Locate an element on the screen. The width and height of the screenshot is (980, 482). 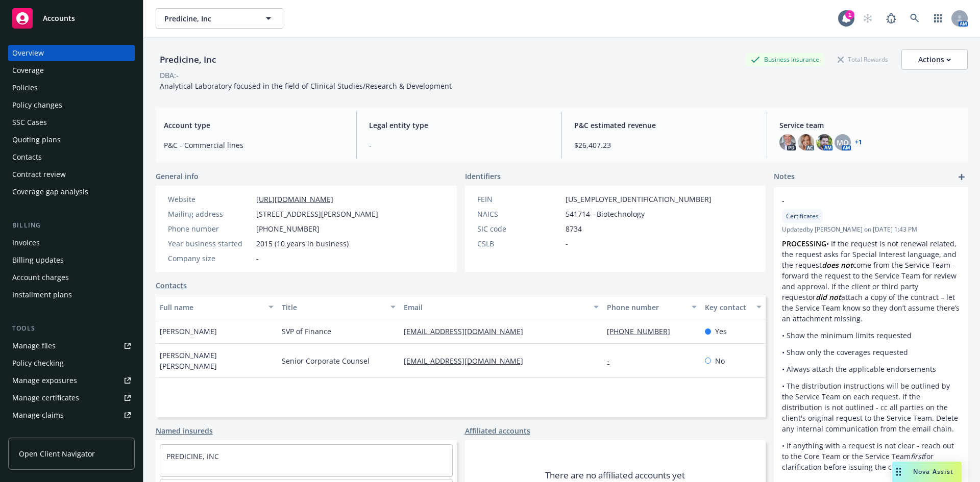
span: Analytical Laboratory focused in the field of Clinical Studies/Research & Development is located at coordinates (306, 86).